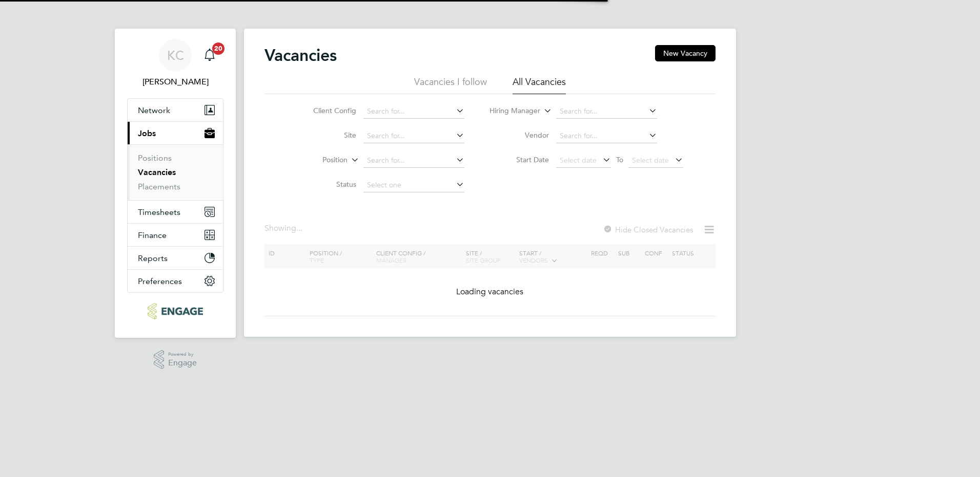 The width and height of the screenshot is (980, 477). Describe the element at coordinates (176, 183) in the screenshot. I see `nav: Main navigation` at that location.